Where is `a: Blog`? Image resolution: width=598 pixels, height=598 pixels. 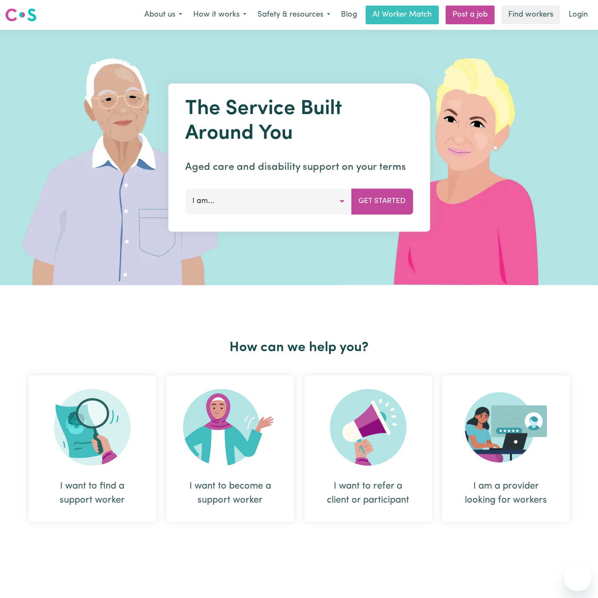 a: Blog is located at coordinates (349, 15).